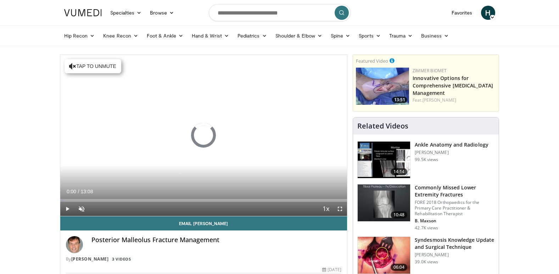 The height and width of the screenshot is (274, 559). I want to click on button: Unmute, so click(81, 209).